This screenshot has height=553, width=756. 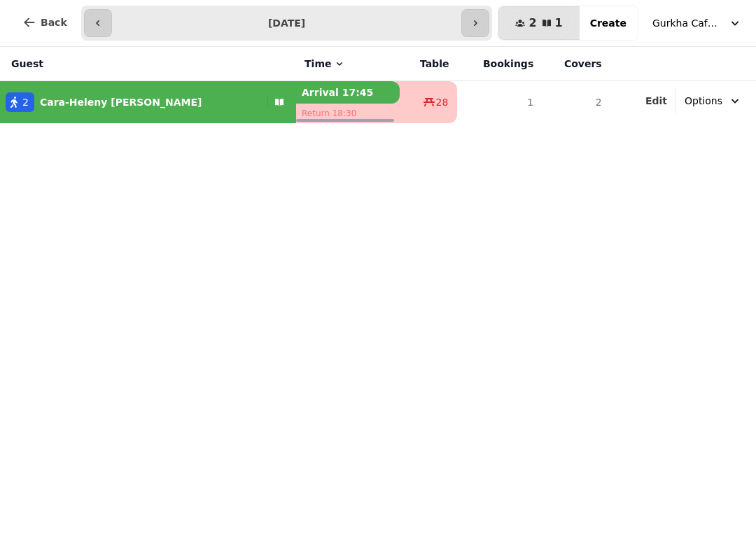 What do you see at coordinates (348, 92) in the screenshot?
I see `p: Arrival 17:45` at bounding box center [348, 92].